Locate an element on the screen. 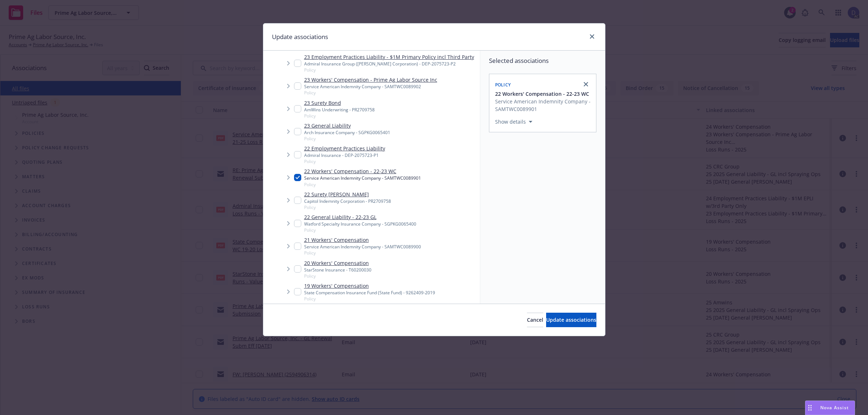 This screenshot has width=868, height=415. span: Nova Assist is located at coordinates (834, 408).